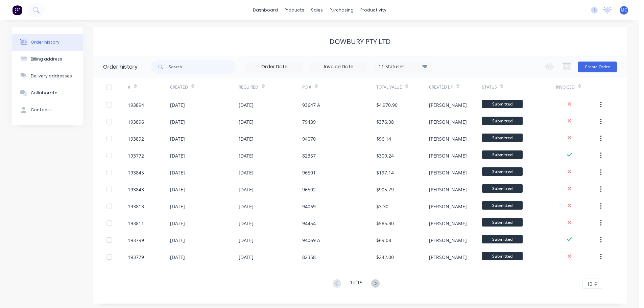  Describe the element at coordinates (48, 76) in the screenshot. I see `button: Delivery addresses` at that location.